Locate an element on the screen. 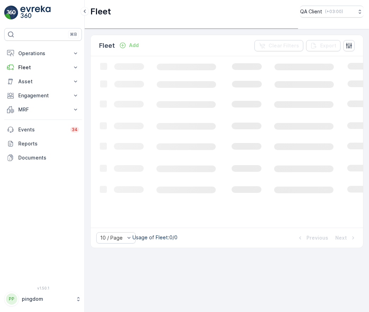 The height and width of the screenshot is (312, 369). div: PP is located at coordinates (12, 299).